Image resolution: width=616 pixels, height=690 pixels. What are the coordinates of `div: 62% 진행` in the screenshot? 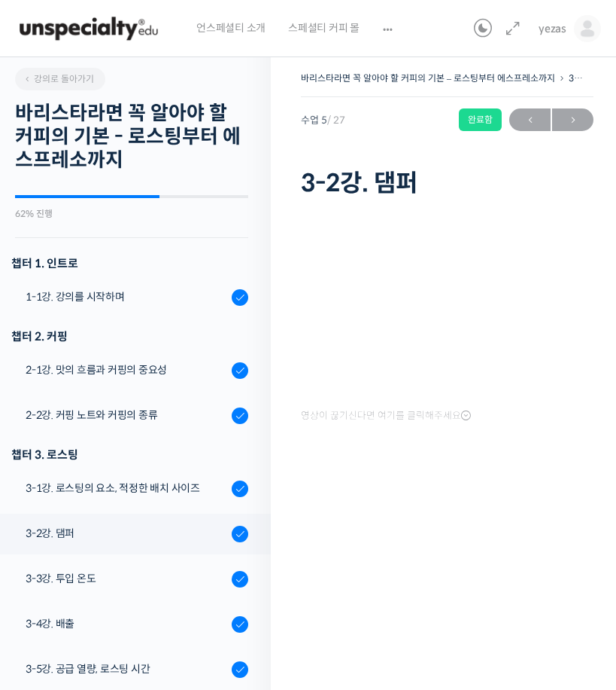 It's located at (131, 214).